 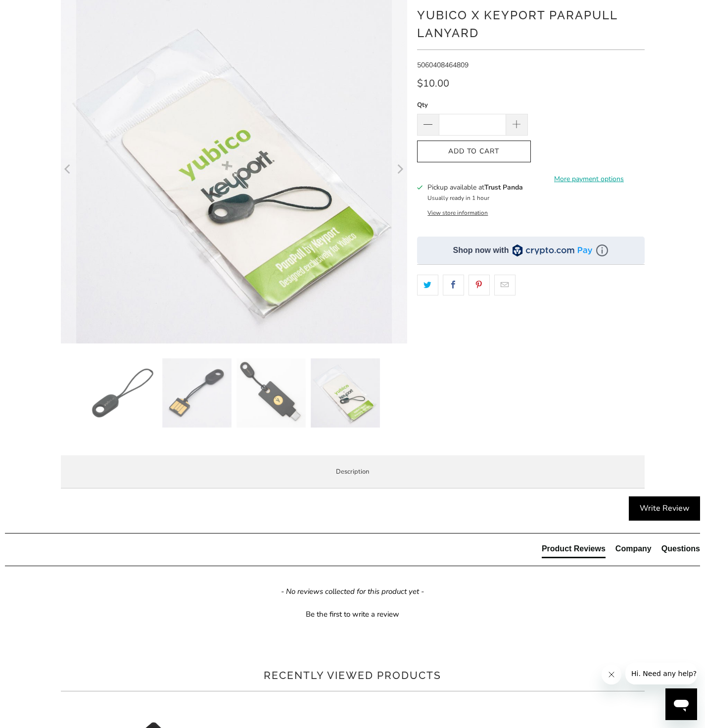 What do you see at coordinates (621, 553) in the screenshot?
I see `div: Reviews Tabs` at bounding box center [621, 553].